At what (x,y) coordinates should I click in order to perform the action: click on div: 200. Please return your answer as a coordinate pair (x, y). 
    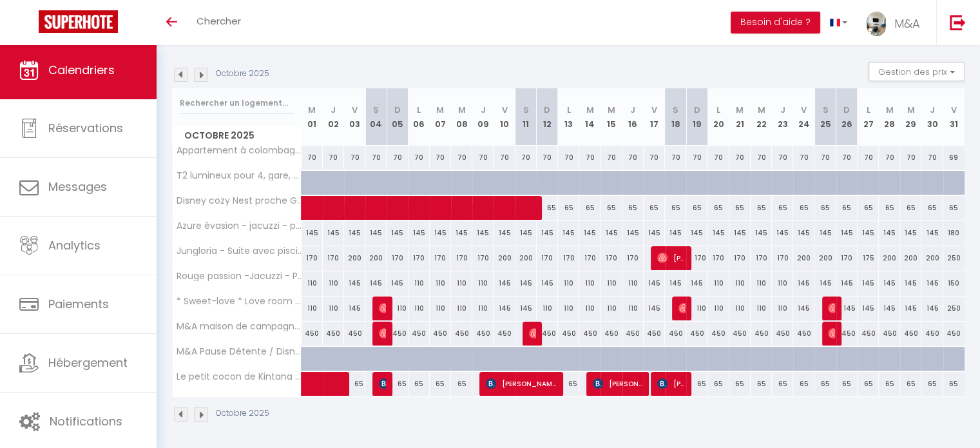
    Looking at the image, I should click on (910, 258).